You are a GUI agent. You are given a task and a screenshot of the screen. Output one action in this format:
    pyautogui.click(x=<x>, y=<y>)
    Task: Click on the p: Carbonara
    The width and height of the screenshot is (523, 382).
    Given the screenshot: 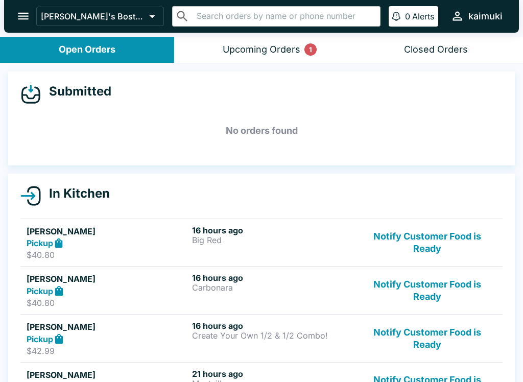 What is the action you would take?
    pyautogui.click(x=273, y=288)
    